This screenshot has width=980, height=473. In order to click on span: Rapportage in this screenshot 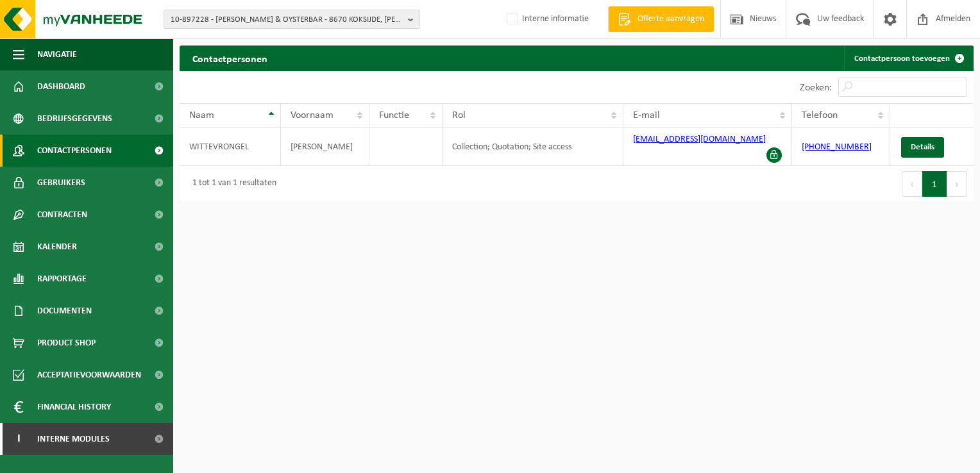, I will do `click(62, 279)`.